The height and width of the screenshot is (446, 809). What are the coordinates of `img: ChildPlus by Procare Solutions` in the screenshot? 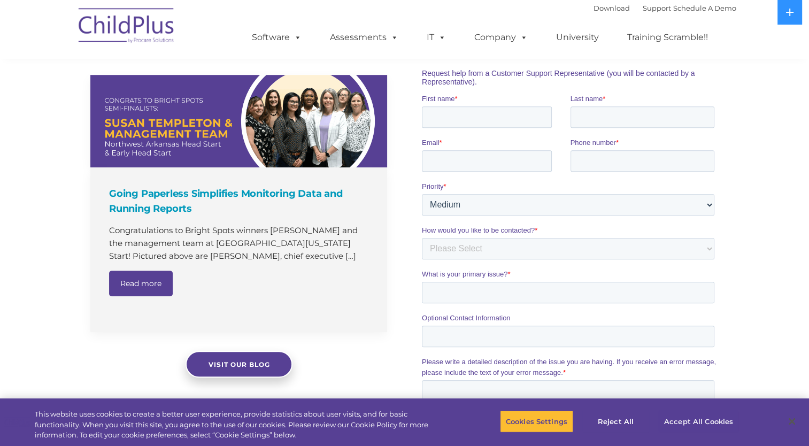 It's located at (127, 27).